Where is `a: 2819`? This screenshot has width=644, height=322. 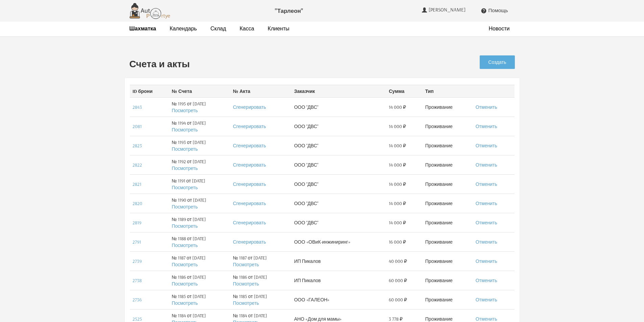
a: 2819 is located at coordinates (137, 223).